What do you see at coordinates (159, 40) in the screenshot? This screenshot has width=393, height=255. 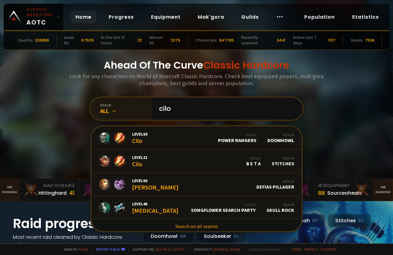 I see `div: Almost 60` at bounding box center [159, 40].